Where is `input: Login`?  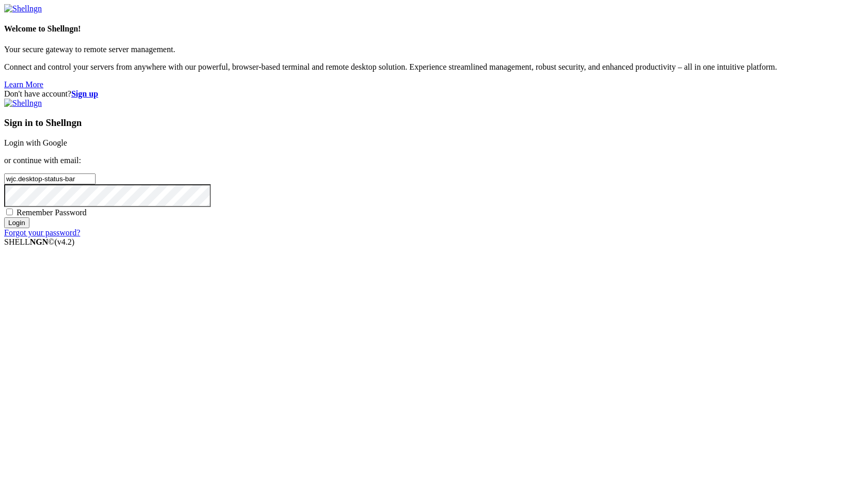
input: Login is located at coordinates (17, 222).